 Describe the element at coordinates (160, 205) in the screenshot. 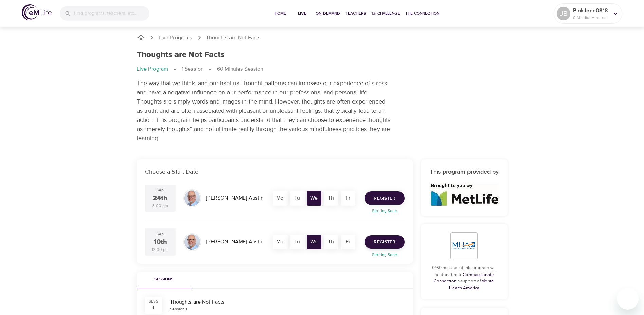

I see `div: 3:00 pm` at that location.